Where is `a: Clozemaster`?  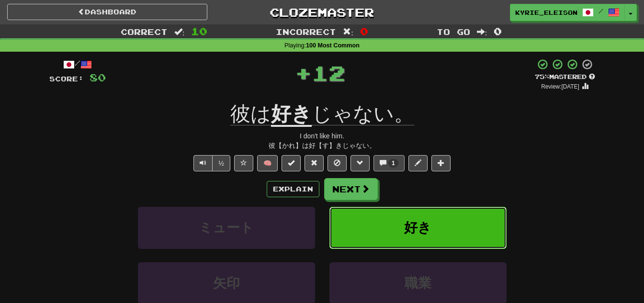 a: Clozemaster is located at coordinates (322, 12).